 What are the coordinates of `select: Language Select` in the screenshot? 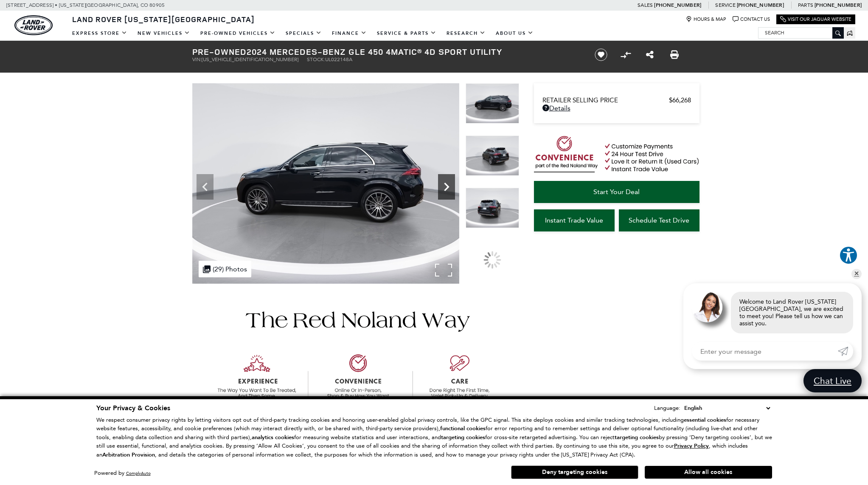 It's located at (727, 408).